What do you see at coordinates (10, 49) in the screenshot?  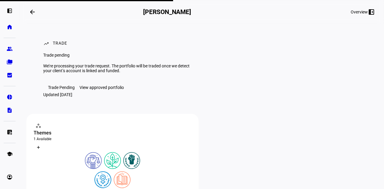 I see `eth-mat-symbol: group` at bounding box center [10, 49].